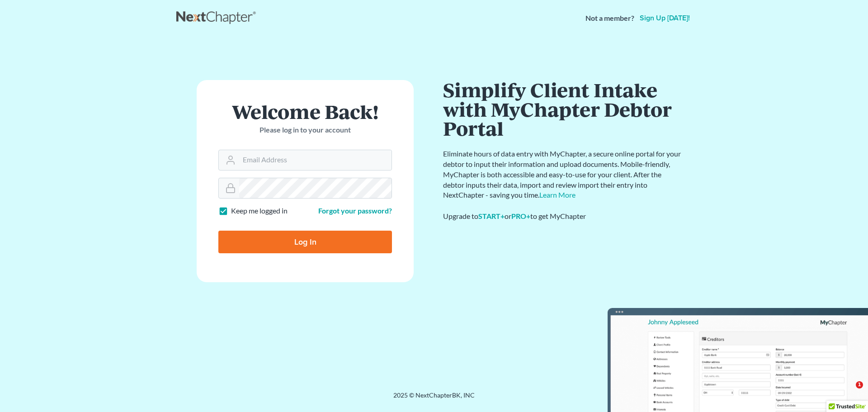  What do you see at coordinates (259, 211) in the screenshot?
I see `label: Keep me logged in` at bounding box center [259, 211].